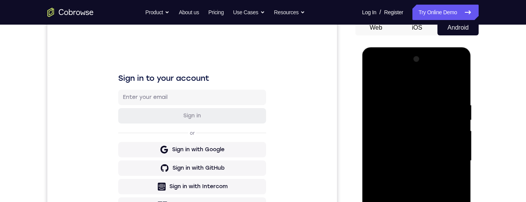 Image resolution: width=526 pixels, height=202 pixels. I want to click on button: Use Cases, so click(249, 12).